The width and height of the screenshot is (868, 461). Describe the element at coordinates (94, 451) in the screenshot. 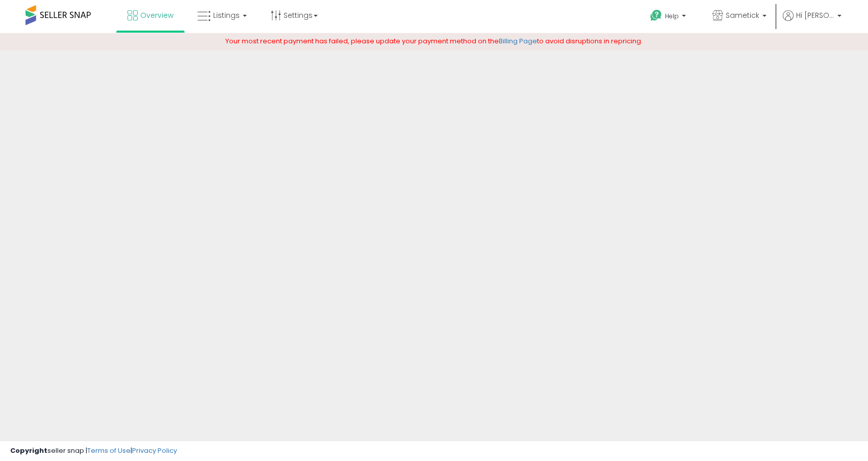

I see `div: seller snap | |` at that location.